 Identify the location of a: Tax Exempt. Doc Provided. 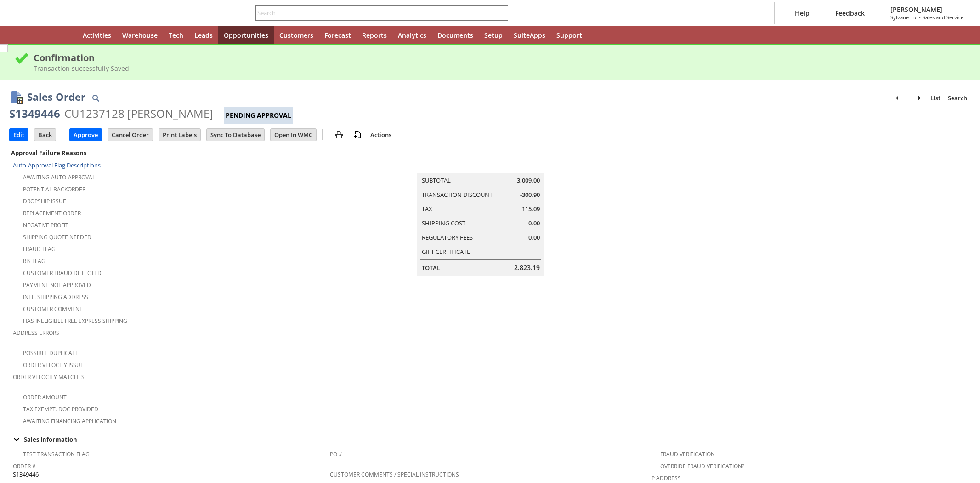
(61, 409).